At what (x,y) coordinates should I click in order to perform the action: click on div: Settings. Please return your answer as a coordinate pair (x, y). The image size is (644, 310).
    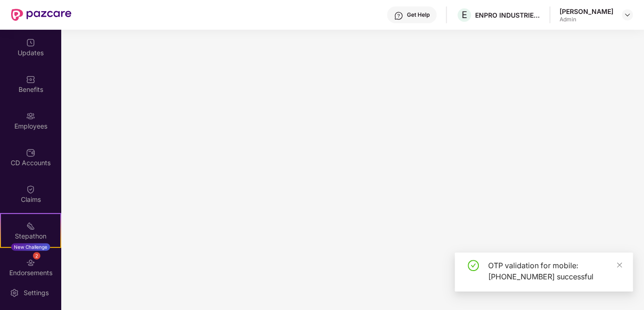
    Looking at the image, I should click on (36, 293).